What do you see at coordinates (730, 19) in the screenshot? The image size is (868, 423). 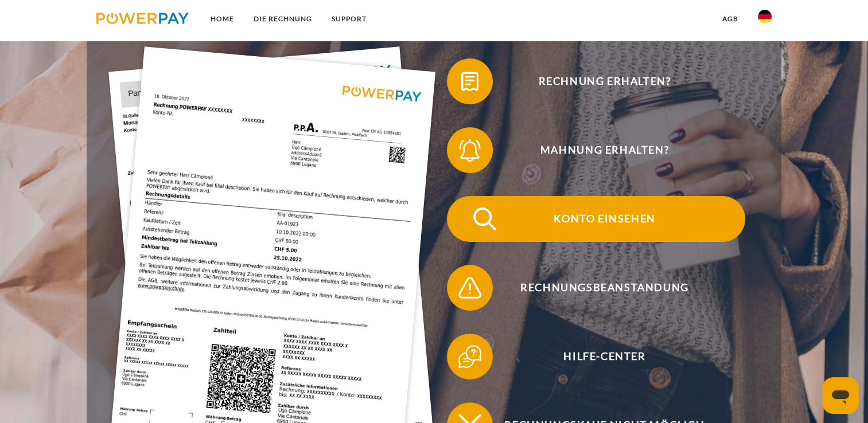 I see `a: agb` at bounding box center [730, 19].